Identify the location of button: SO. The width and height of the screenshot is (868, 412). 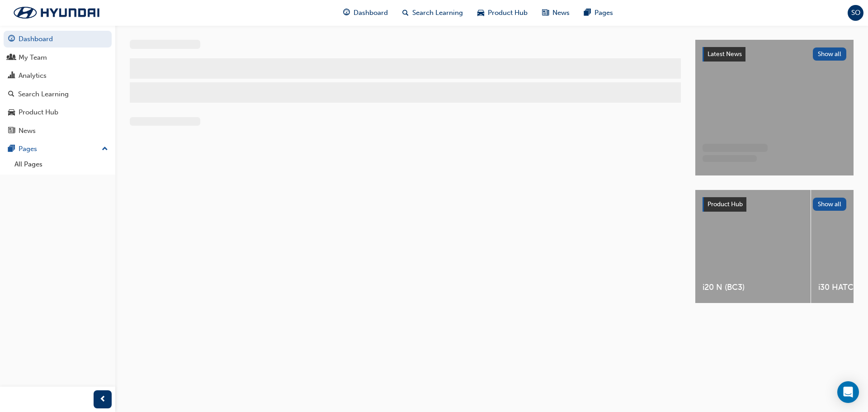
(855, 13).